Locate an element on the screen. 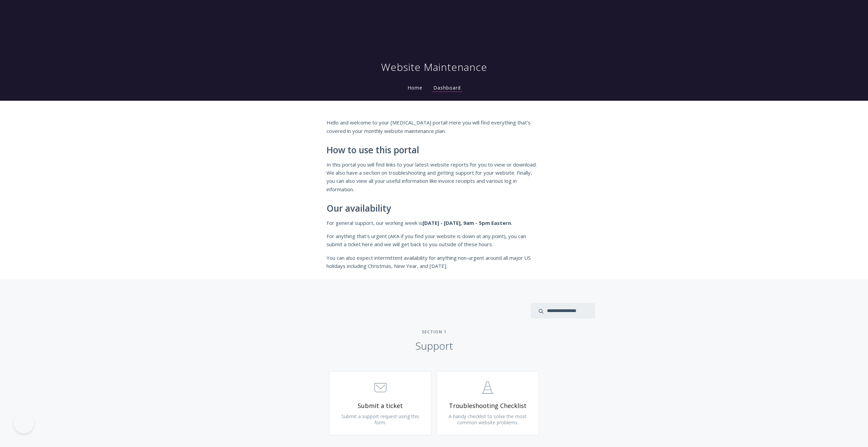 This screenshot has height=447, width=868. span: Submit a support request using this form. is located at coordinates (380, 419).